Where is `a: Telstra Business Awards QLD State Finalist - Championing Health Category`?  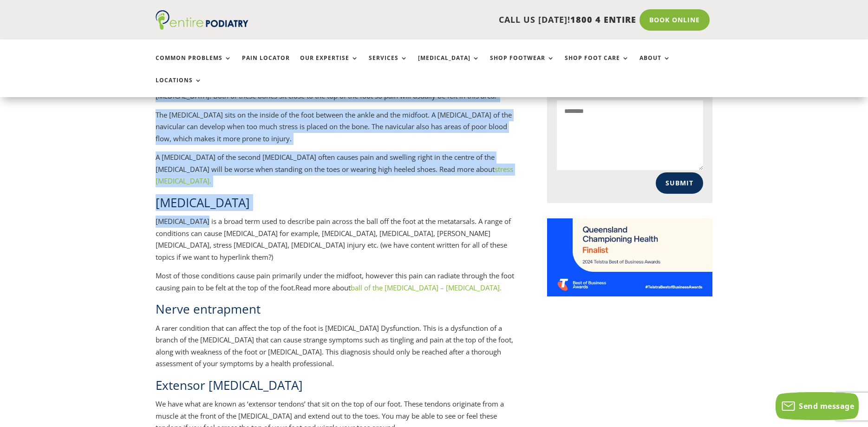
a: Telstra Business Awards QLD State Finalist - Championing Health Category is located at coordinates (630, 294).